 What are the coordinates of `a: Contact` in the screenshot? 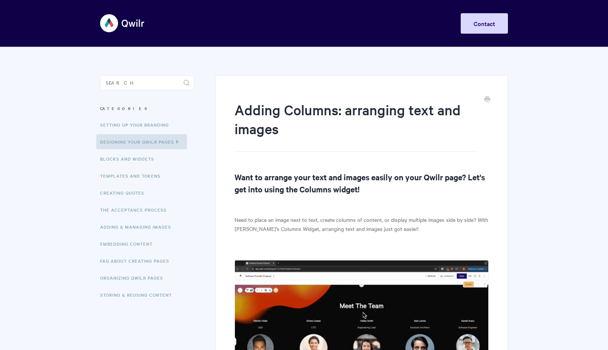 It's located at (484, 23).